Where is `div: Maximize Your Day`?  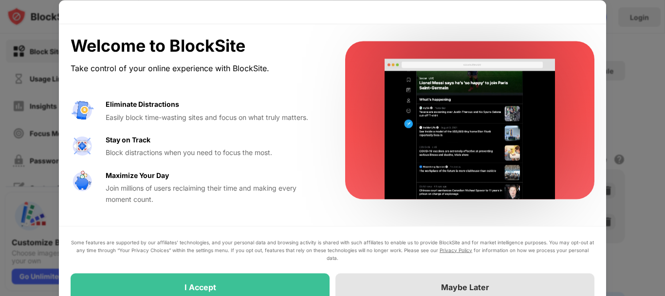 div: Maximize Your Day is located at coordinates (137, 175).